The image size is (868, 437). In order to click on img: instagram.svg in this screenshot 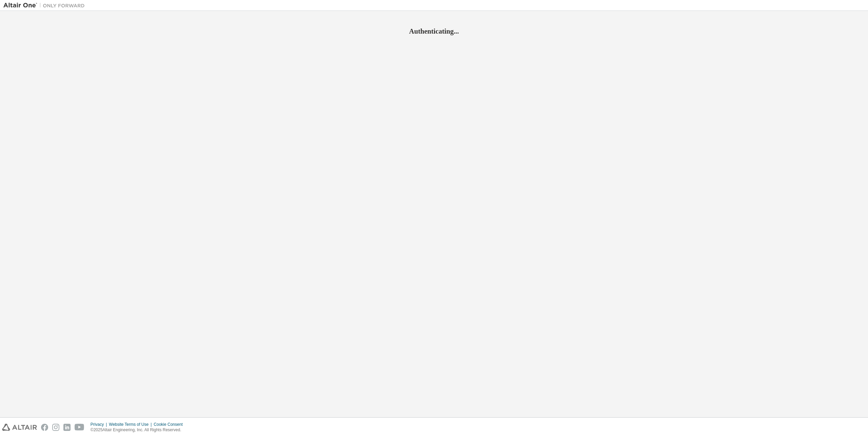, I will do `click(56, 427)`.